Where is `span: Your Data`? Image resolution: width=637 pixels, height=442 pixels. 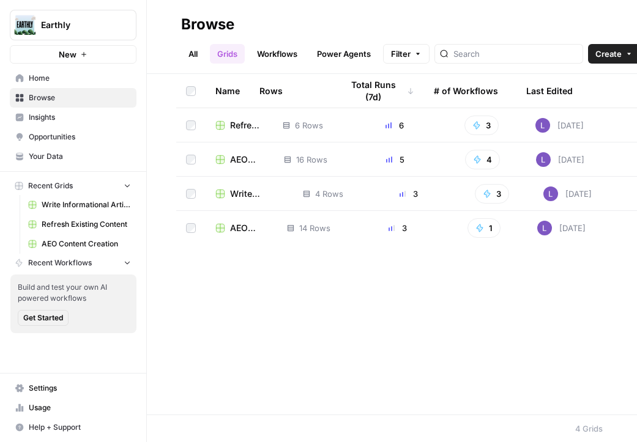 span: Your Data is located at coordinates (79, 157).